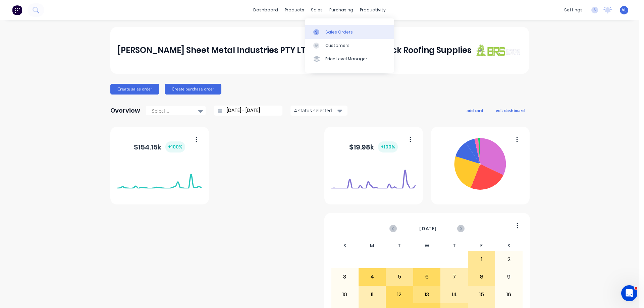 The height and width of the screenshot is (308, 644). I want to click on div: 4 status selected, so click(315, 110).